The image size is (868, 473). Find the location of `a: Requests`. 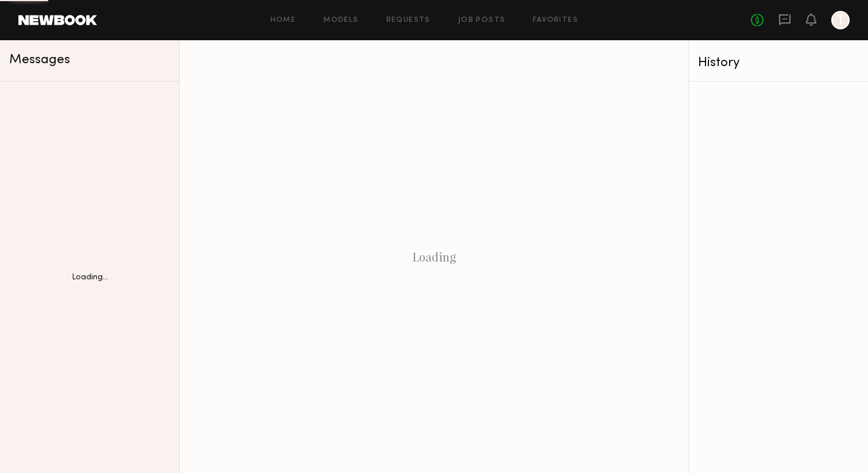

a: Requests is located at coordinates (408, 20).